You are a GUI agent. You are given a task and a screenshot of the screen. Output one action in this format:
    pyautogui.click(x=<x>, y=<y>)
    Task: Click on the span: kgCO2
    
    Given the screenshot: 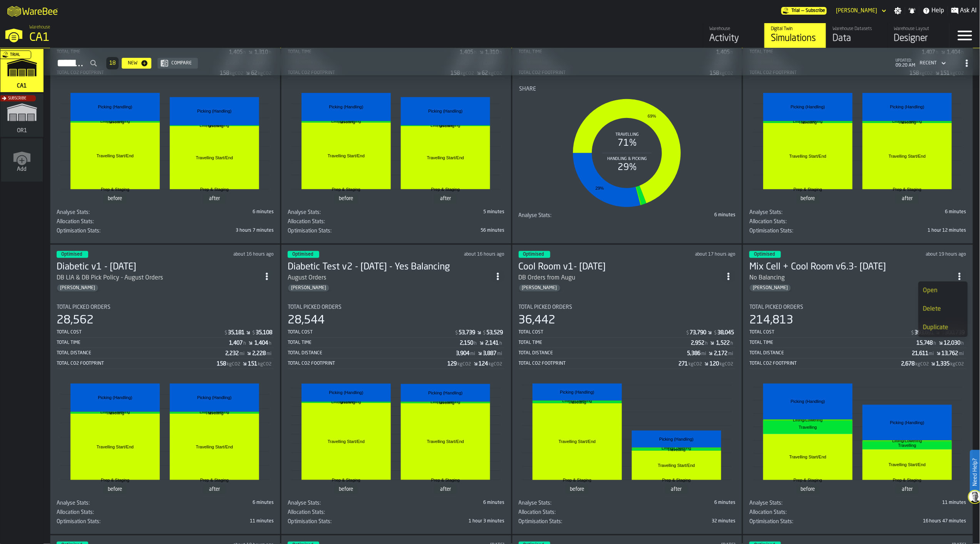 What is the action you would take?
    pyautogui.click(x=957, y=364)
    